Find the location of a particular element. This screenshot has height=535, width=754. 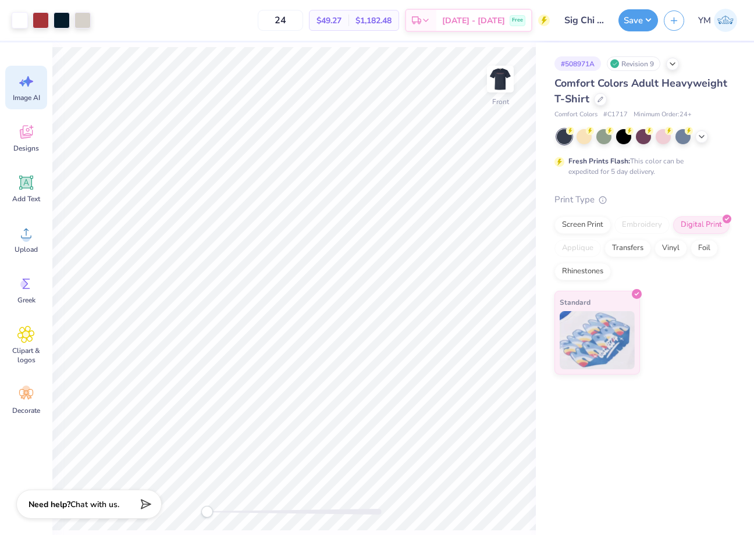

span: Greek is located at coordinates (26, 300).